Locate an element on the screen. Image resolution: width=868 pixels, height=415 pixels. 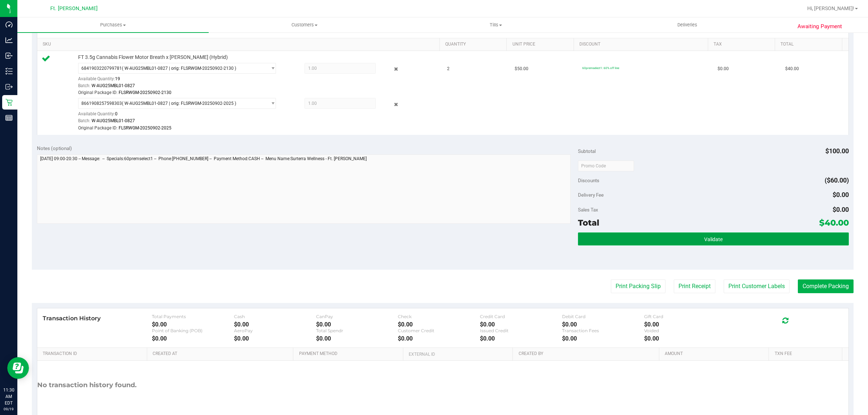
div: CanPay is located at coordinates (357, 317).